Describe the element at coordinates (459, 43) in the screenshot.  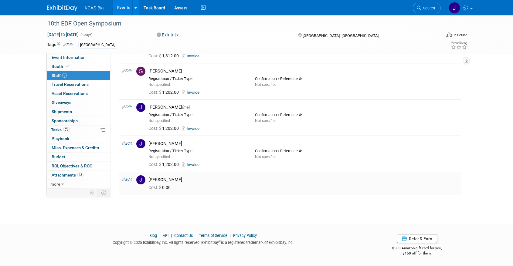
I see `div: Event Rating` at that location.